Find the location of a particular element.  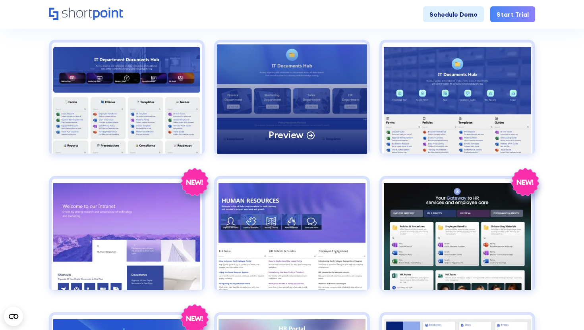

div: Chat Widget is located at coordinates (564, 311).